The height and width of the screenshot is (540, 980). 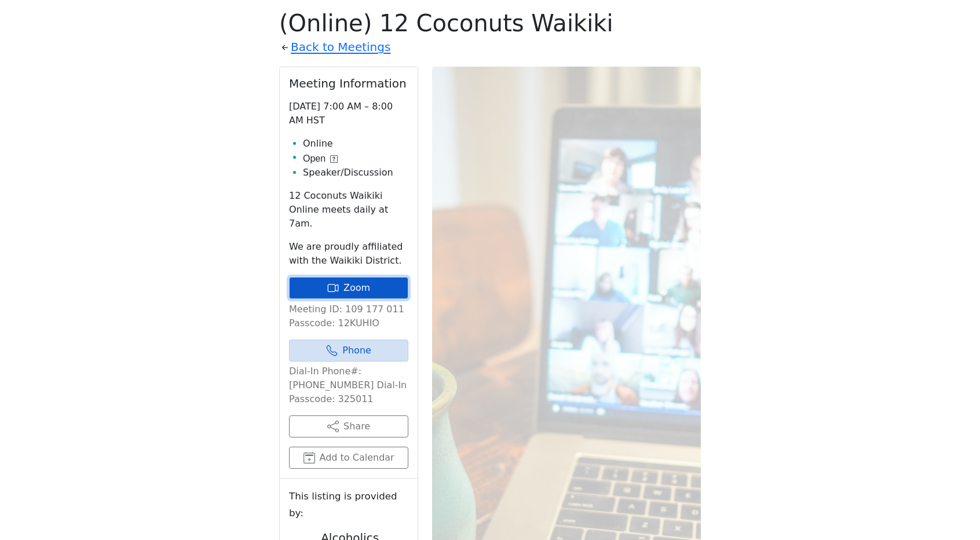 What do you see at coordinates (314, 159) in the screenshot?
I see `span: Open` at bounding box center [314, 159].